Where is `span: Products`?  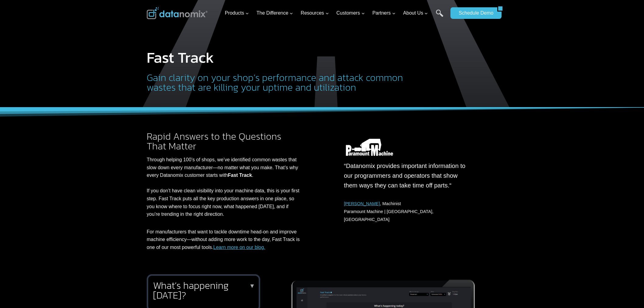
span: Products is located at coordinates (237, 13).